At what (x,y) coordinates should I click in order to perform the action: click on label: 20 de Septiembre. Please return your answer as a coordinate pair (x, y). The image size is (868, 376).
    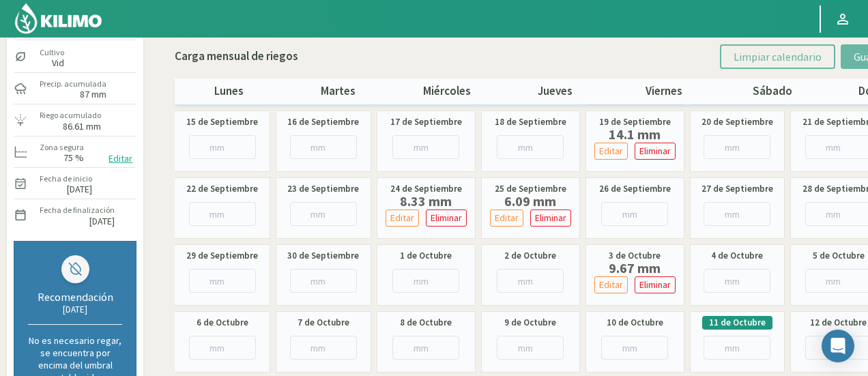
    Looking at the image, I should click on (737, 122).